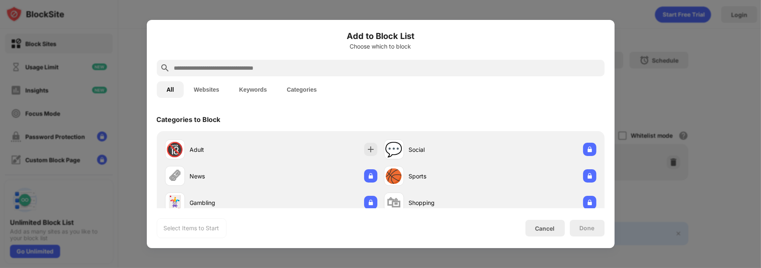  I want to click on div: Choose which to block, so click(381, 46).